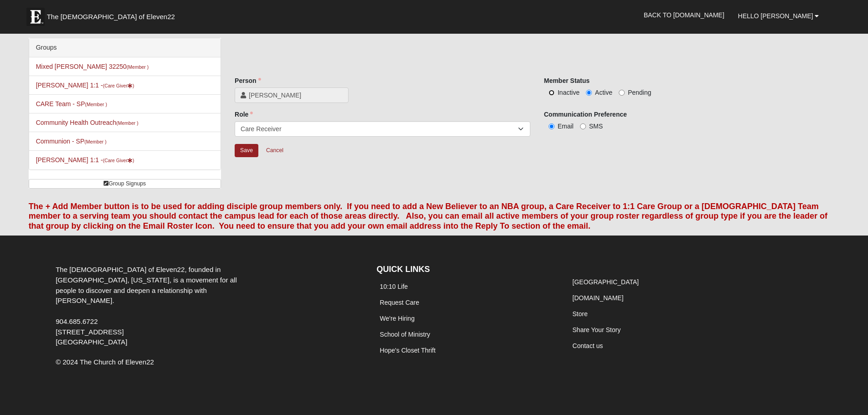  What do you see at coordinates (587, 346) in the screenshot?
I see `a: Contact us` at bounding box center [587, 346].